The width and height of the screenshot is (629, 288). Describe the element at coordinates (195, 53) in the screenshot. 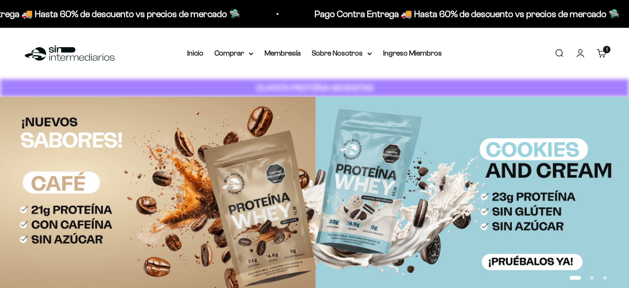

I see `a: Inicio` at that location.